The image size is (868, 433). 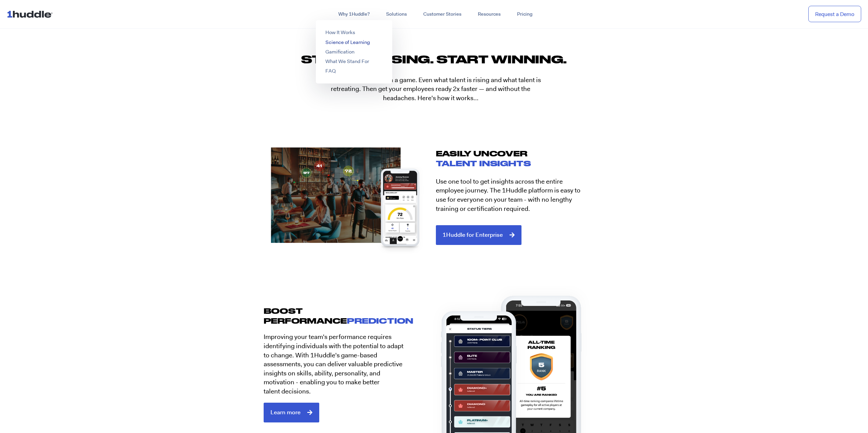 I want to click on a: Science of Learning, so click(x=348, y=42).